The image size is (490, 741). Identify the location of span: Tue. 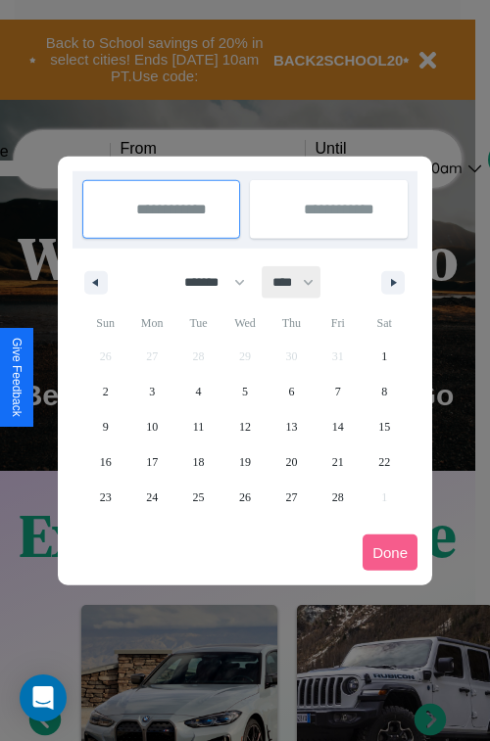
(198, 323).